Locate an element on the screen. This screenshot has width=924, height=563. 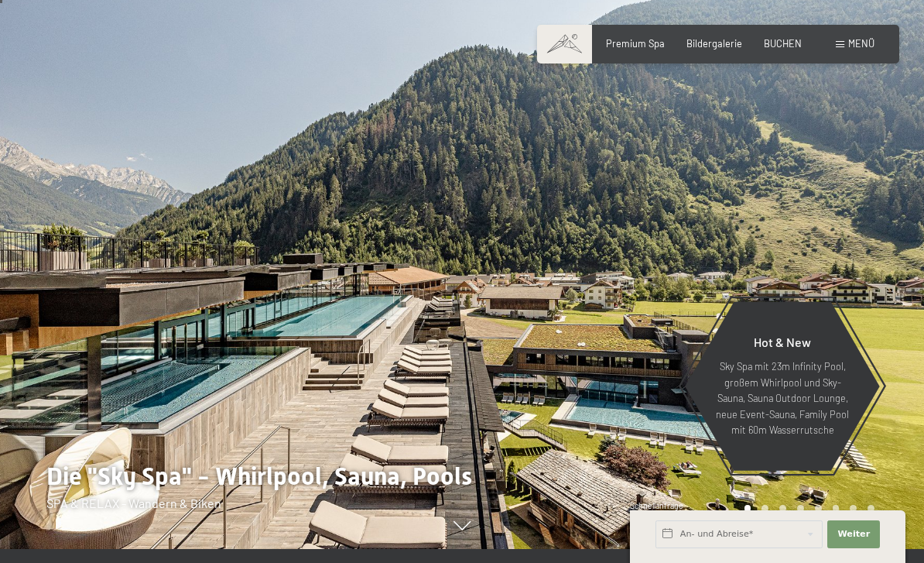
span: BUCHEN is located at coordinates (783, 44).